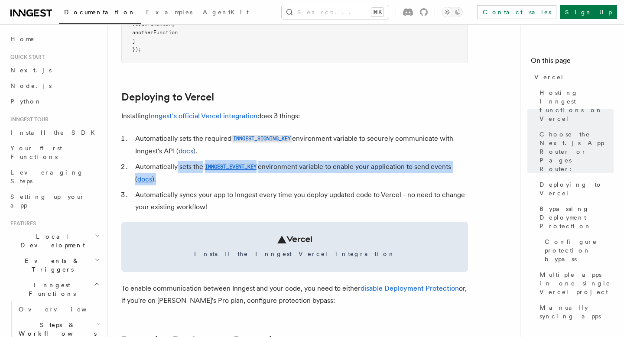 The image size is (624, 337). Describe the element at coordinates (54, 86) in the screenshot. I see `a: Node.js` at that location.